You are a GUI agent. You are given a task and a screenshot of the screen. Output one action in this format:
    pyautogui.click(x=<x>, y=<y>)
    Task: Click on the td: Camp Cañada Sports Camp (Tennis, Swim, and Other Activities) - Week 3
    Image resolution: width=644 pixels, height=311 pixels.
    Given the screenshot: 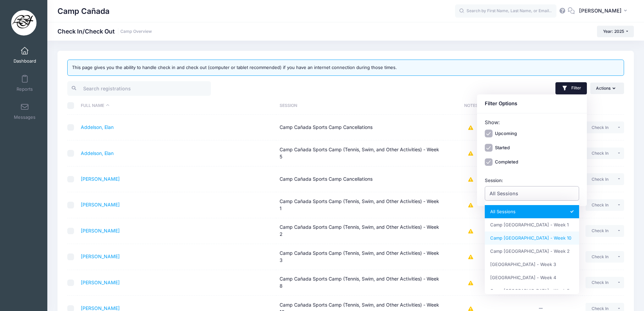 What is the action you would take?
    pyautogui.click(x=359, y=257)
    